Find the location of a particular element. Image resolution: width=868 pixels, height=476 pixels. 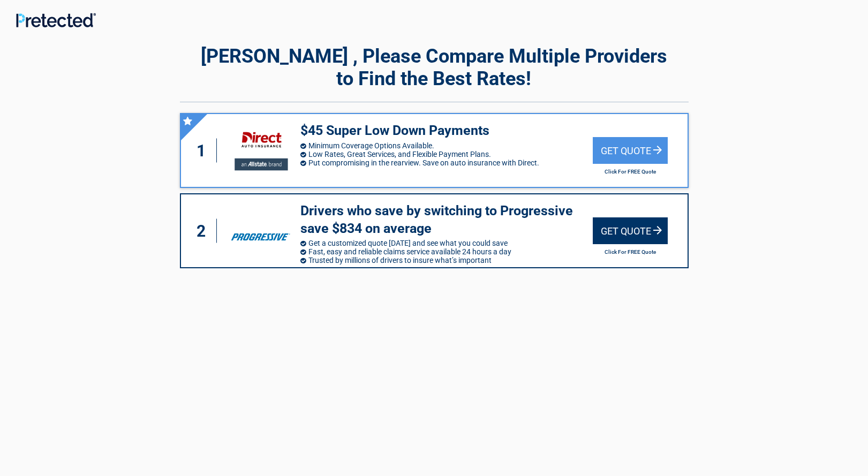

li: Trusted by millions of drivers to insure what’s important is located at coordinates (447, 260).